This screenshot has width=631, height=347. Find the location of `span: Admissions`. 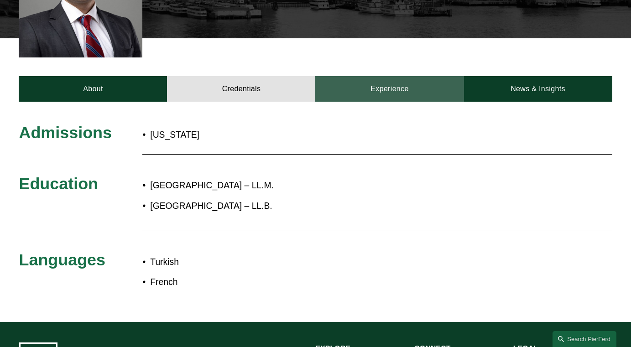

span: Admissions is located at coordinates (65, 132).